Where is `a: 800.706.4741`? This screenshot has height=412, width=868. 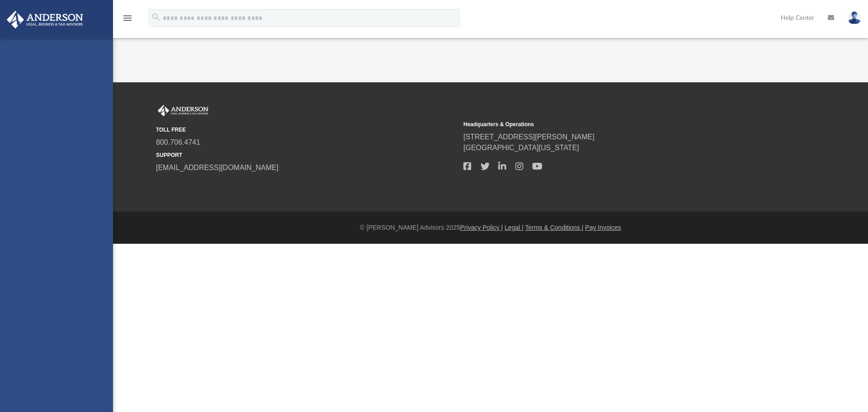 a: 800.706.4741 is located at coordinates (178, 142).